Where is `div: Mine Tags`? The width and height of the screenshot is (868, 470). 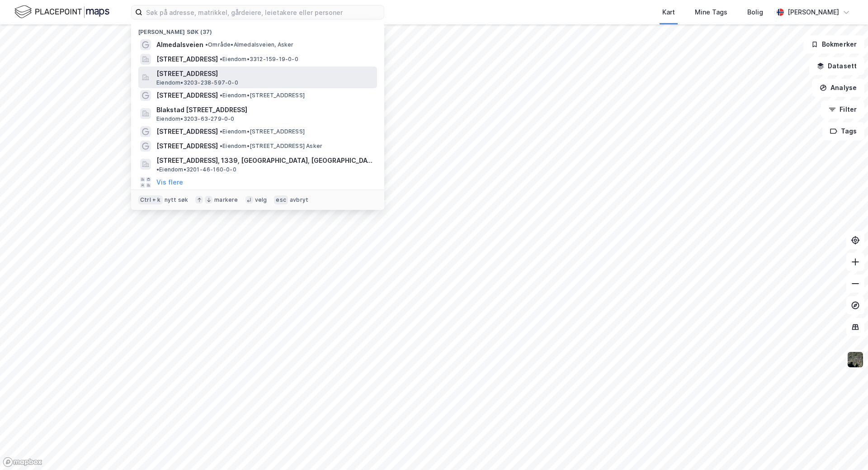
div: Mine Tags is located at coordinates (711, 12).